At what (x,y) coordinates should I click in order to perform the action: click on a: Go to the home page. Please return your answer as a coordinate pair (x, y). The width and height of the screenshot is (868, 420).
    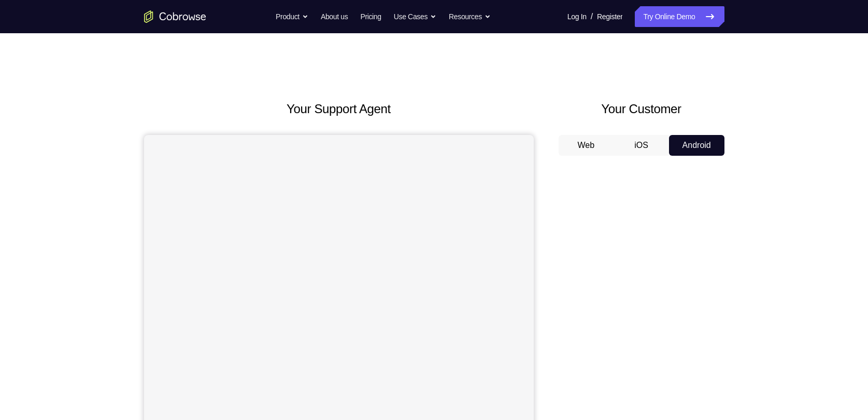
    Looking at the image, I should click on (175, 17).